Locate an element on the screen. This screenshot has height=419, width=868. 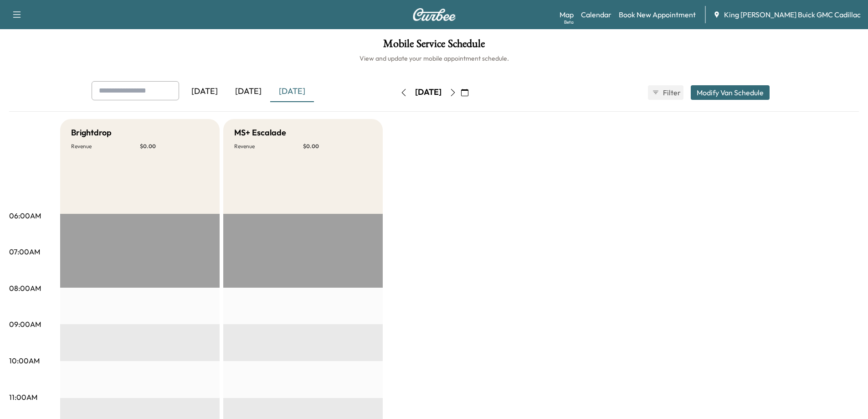
p: 06:00AM is located at coordinates (25, 215).